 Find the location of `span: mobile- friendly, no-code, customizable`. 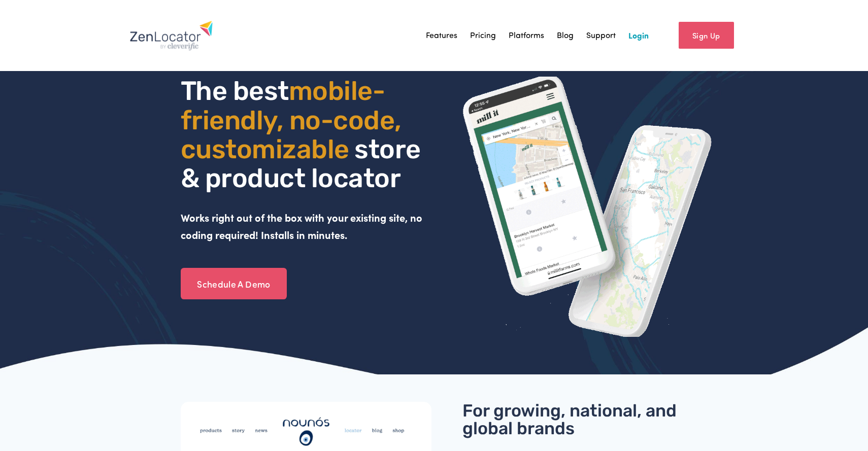

span: mobile- friendly, no-code, customizable is located at coordinates (294, 120).